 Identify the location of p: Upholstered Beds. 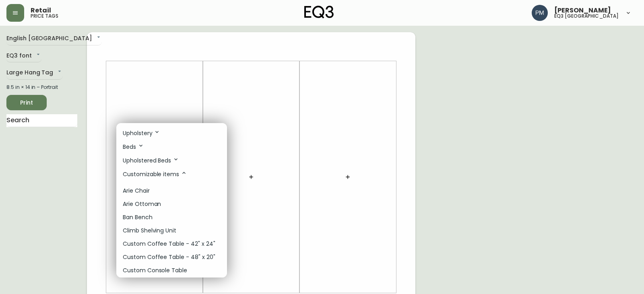
(151, 161).